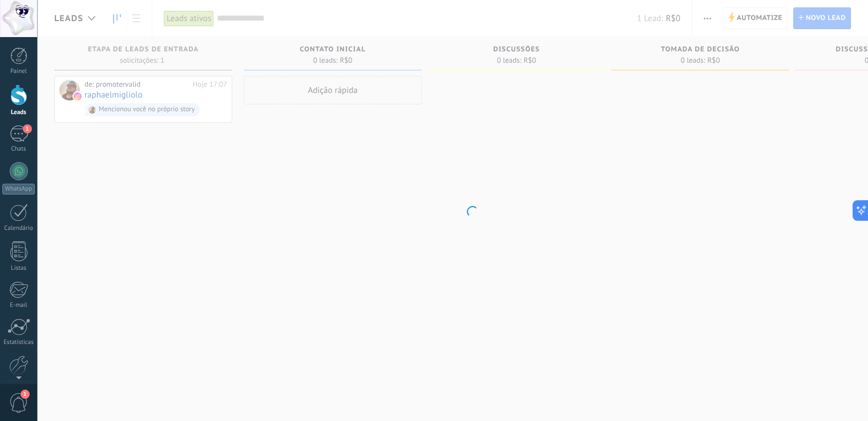  I want to click on div: WhatsApp, so click(18, 189).